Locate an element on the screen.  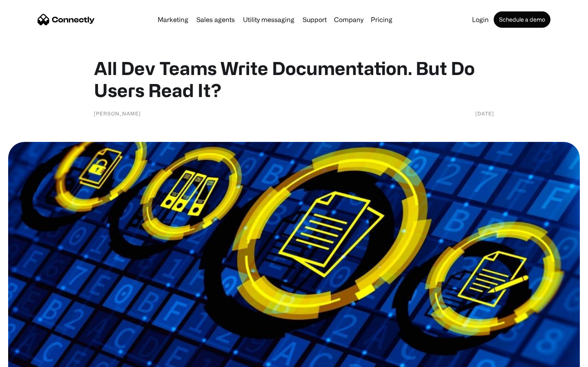
div: Company is located at coordinates (349, 20).